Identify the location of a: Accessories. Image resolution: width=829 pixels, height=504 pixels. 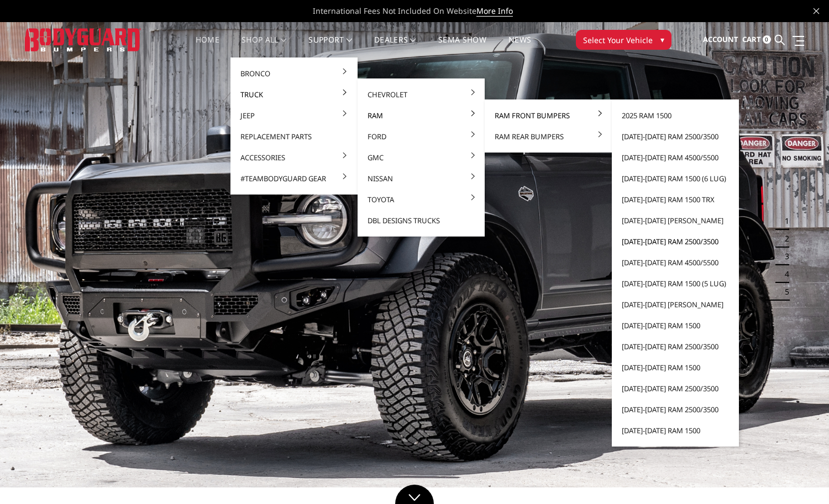
(294, 158).